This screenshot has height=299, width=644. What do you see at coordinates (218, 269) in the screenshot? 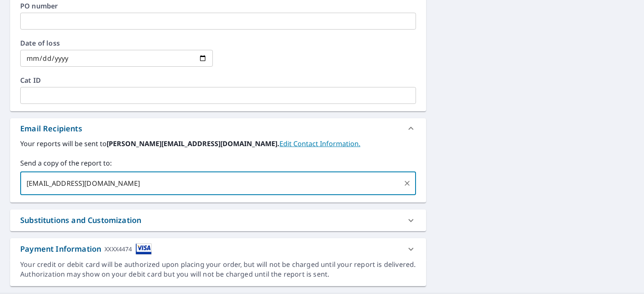
I see `div: Your credit or debit card will be authorized upon placing your order, but will not be charged unt...` at bounding box center [218, 269].